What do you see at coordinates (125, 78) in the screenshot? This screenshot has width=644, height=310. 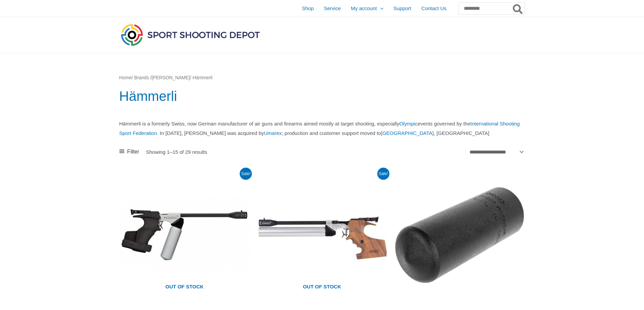 I see `a: Home` at bounding box center [125, 78].